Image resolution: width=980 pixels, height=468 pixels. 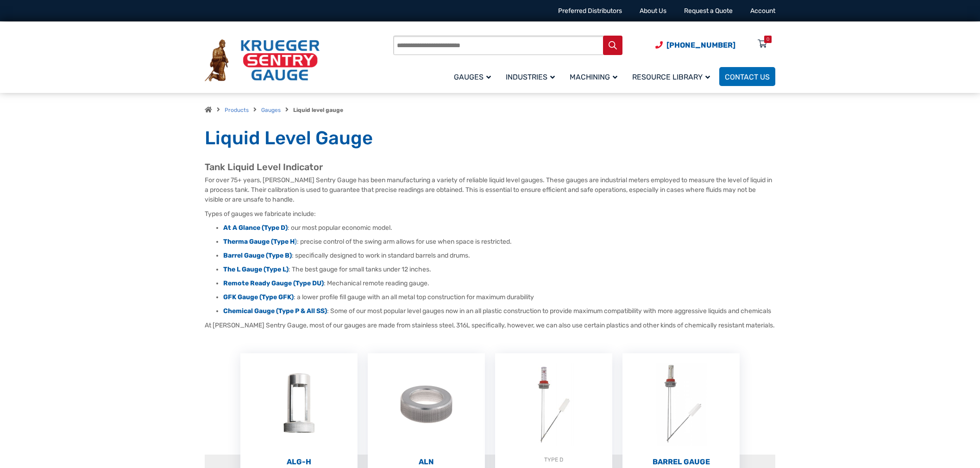 I want to click on img: Krueger Sentry Gauge, so click(x=262, y=61).